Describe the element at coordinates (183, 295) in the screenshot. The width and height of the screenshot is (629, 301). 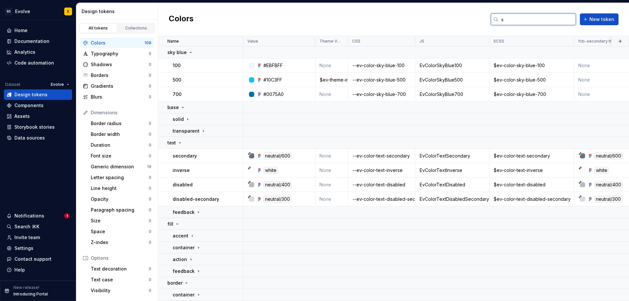
I see `p: container` at that location.